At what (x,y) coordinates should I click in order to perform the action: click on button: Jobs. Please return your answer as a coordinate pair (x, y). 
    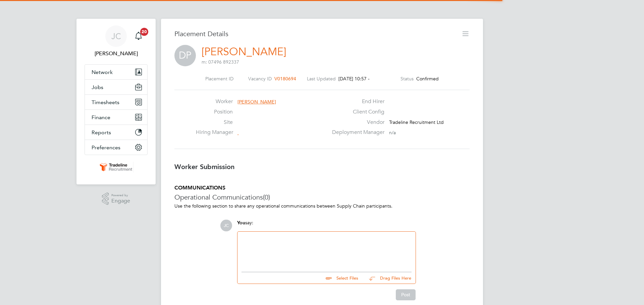
    Looking at the image, I should click on (116, 87).